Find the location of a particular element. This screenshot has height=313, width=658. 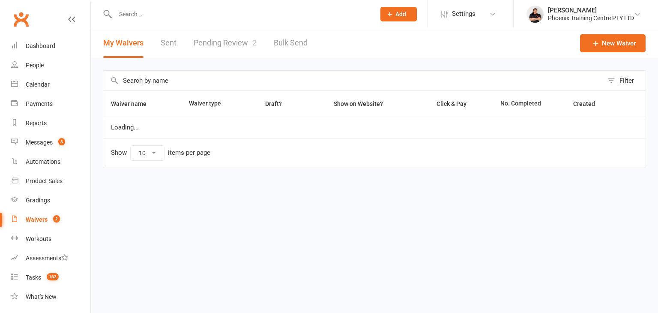

a: Workouts is located at coordinates (51, 239).